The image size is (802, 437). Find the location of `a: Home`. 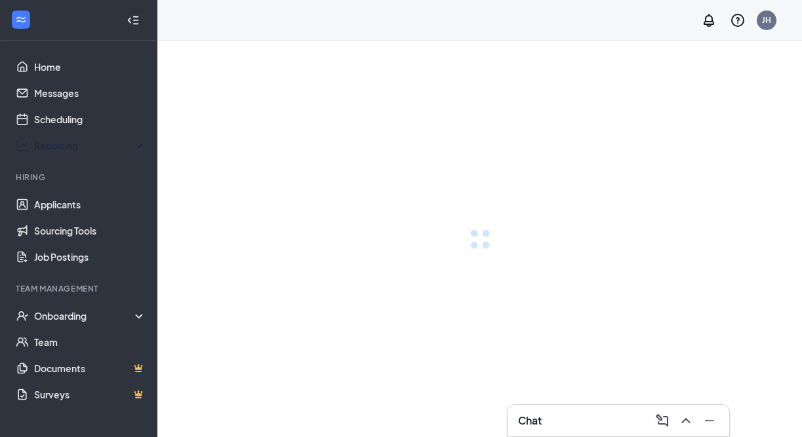

a: Home is located at coordinates (90, 67).